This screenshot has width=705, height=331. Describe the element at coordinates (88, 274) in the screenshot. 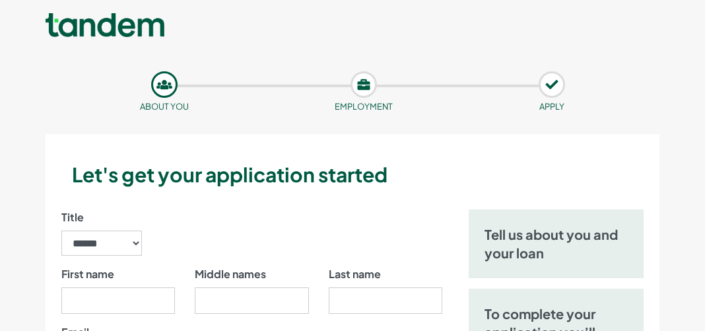

I see `label: First name` at that location.